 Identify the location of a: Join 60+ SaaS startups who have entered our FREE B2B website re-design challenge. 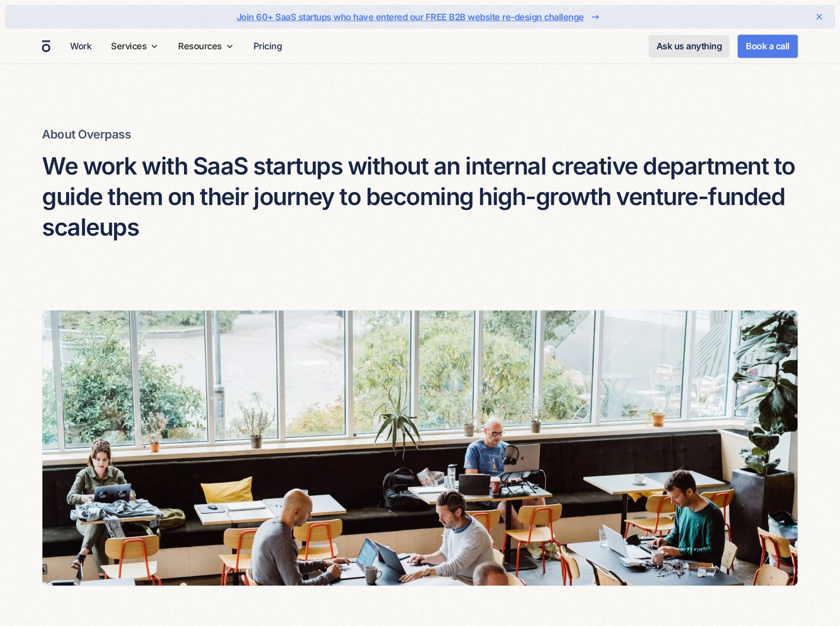
(420, 17).